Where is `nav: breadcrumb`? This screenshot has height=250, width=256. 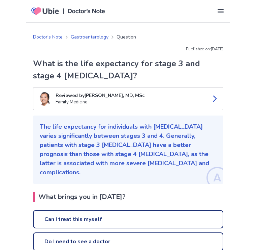
nav: breadcrumb is located at coordinates (85, 37).